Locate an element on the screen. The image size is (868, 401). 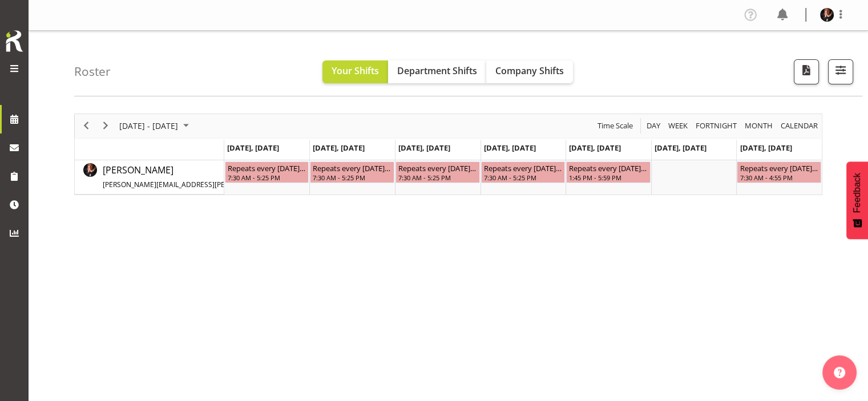
button: Next is located at coordinates (106, 126).